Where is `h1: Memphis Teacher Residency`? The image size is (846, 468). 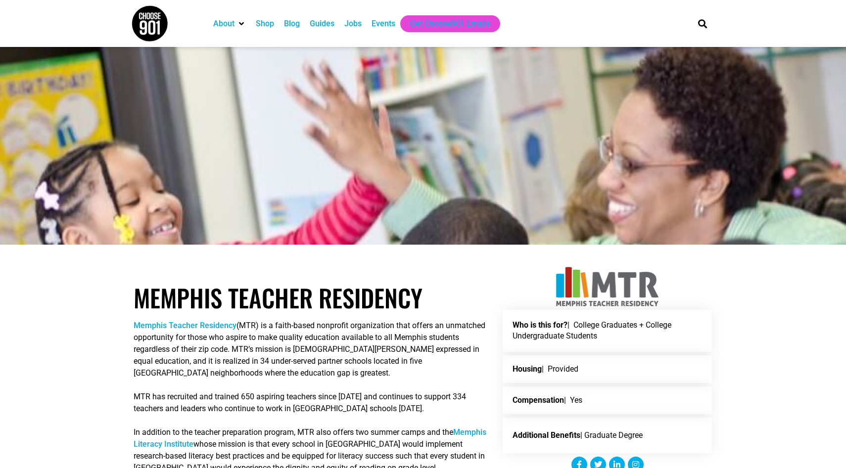 h1: Memphis Teacher Residency is located at coordinates (313, 298).